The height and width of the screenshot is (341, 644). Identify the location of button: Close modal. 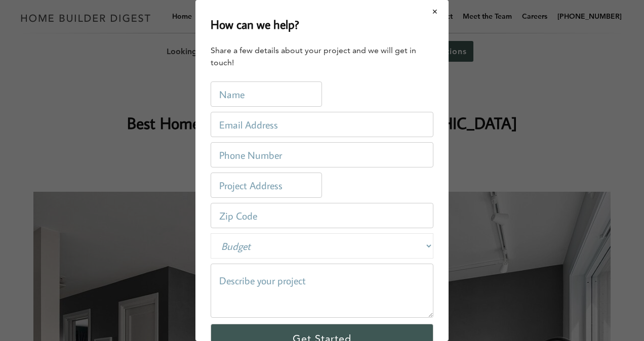
(435, 12).